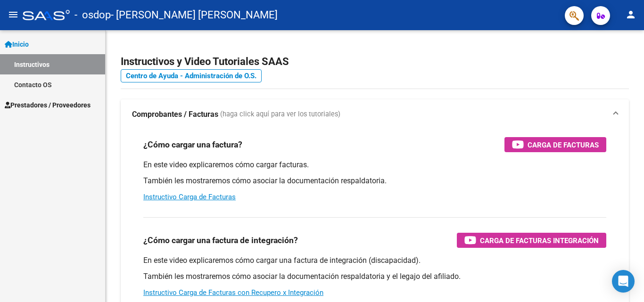 This screenshot has width=644, height=302. Describe the element at coordinates (630, 14) in the screenshot. I see `mat-icon: person` at that location.